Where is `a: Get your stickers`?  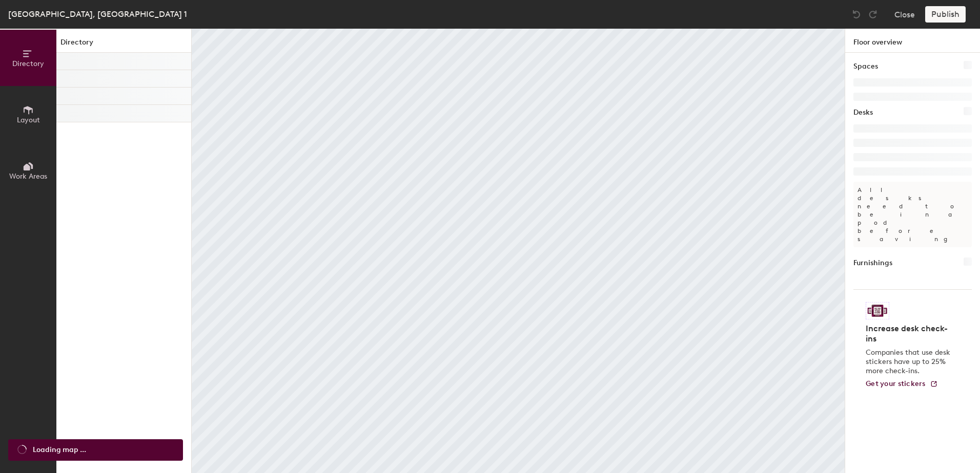 a: Get your stickers is located at coordinates (902, 384).